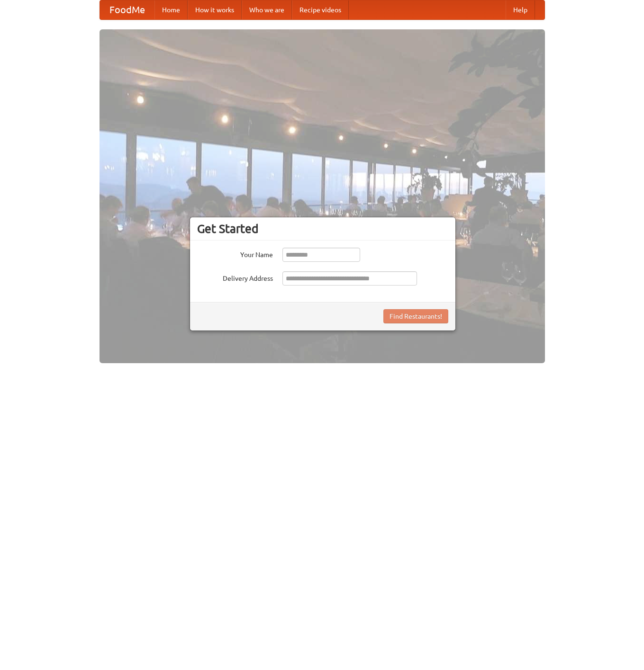  Describe the element at coordinates (415, 316) in the screenshot. I see `button: Find Restaurants!` at that location.